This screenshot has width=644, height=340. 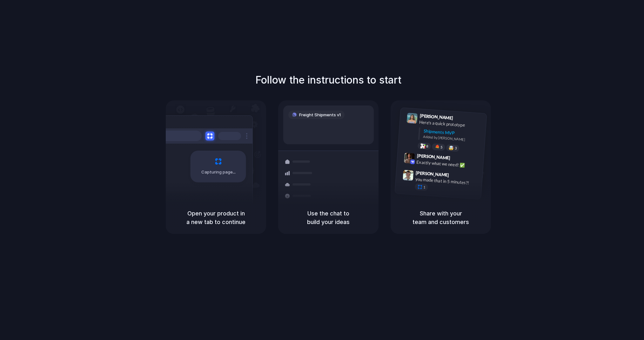 What do you see at coordinates (424, 187) in the screenshot?
I see `span: 1` at bounding box center [424, 187].